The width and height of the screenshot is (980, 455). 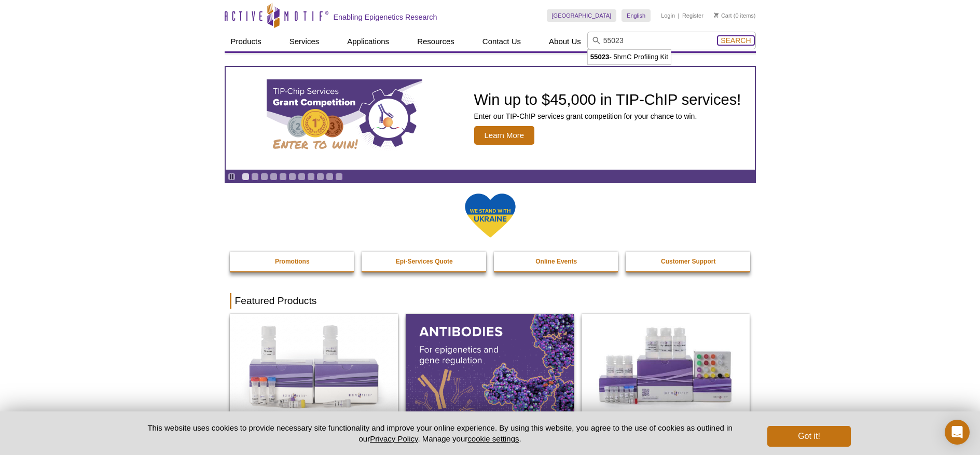 What do you see at coordinates (689, 261) in the screenshot?
I see `a: Customer Support` at bounding box center [689, 261].